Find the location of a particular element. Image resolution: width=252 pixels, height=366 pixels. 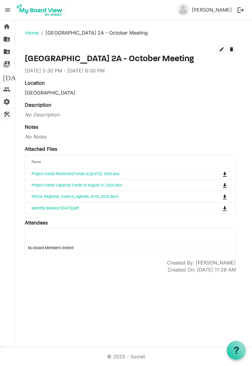

div: No Description is located at coordinates (130, 115).